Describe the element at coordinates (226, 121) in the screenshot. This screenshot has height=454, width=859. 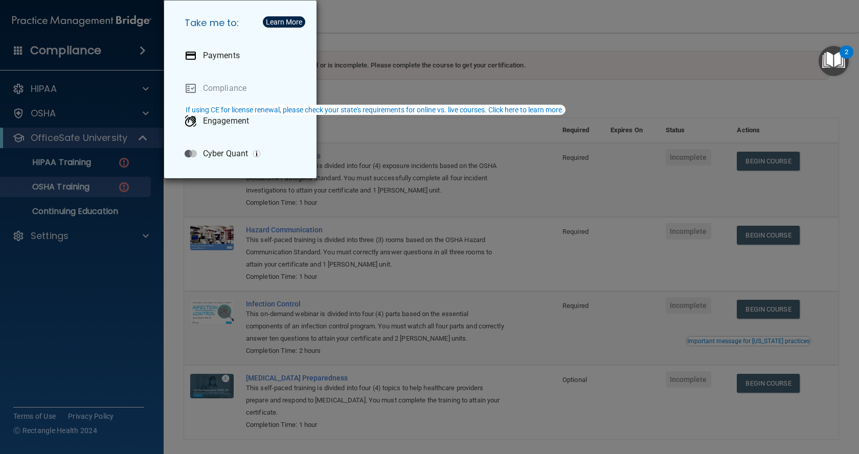
I see `p: Engagement` at that location.